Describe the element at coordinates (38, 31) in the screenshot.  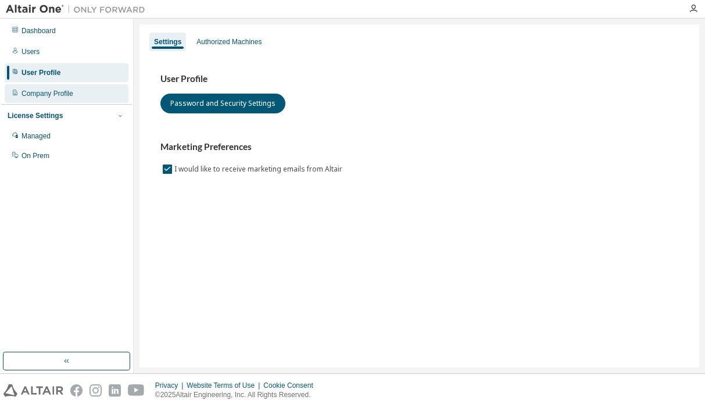
I see `div: Dashboard` at that location.